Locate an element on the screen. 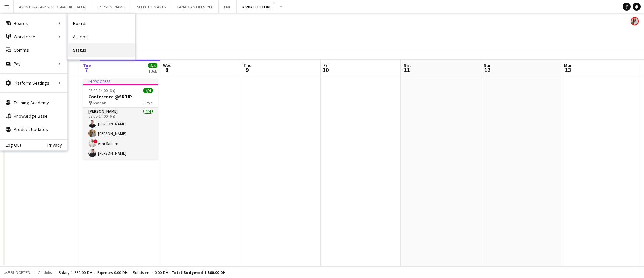 Image resolution: width=644 pixels, height=278 pixels. button: CANADIAN LIFESTYLE is located at coordinates (195, 7).